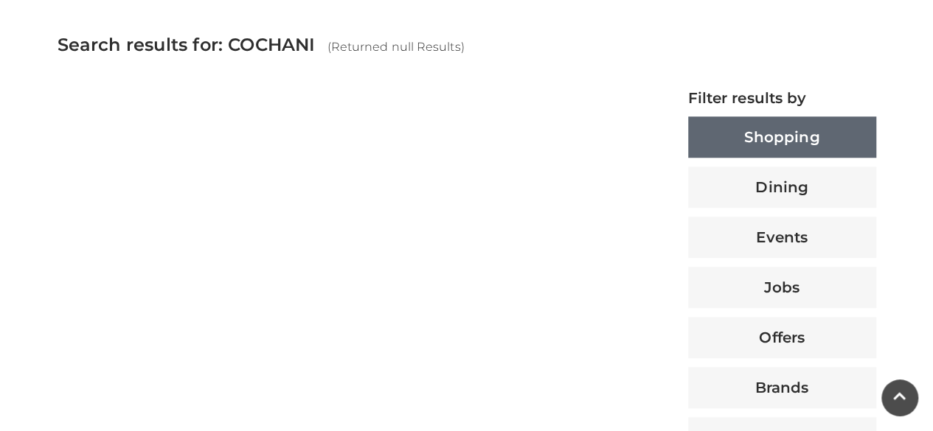  I want to click on h4: Filter results by, so click(782, 98).